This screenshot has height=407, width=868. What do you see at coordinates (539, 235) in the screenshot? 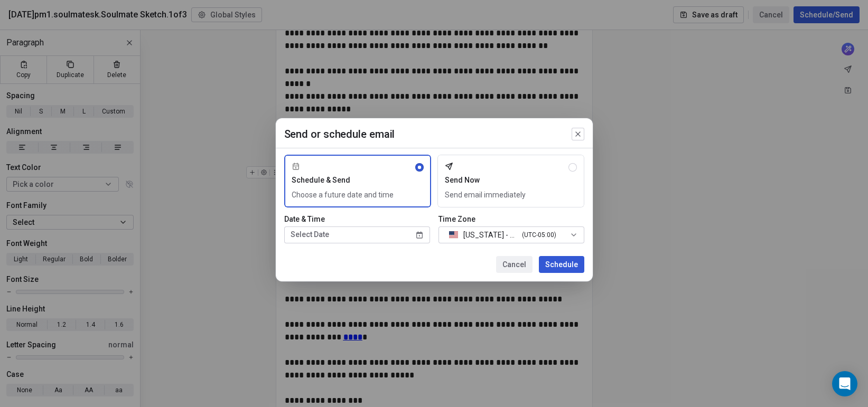
I see `span: ( UTC-05:00 )` at bounding box center [539, 235].